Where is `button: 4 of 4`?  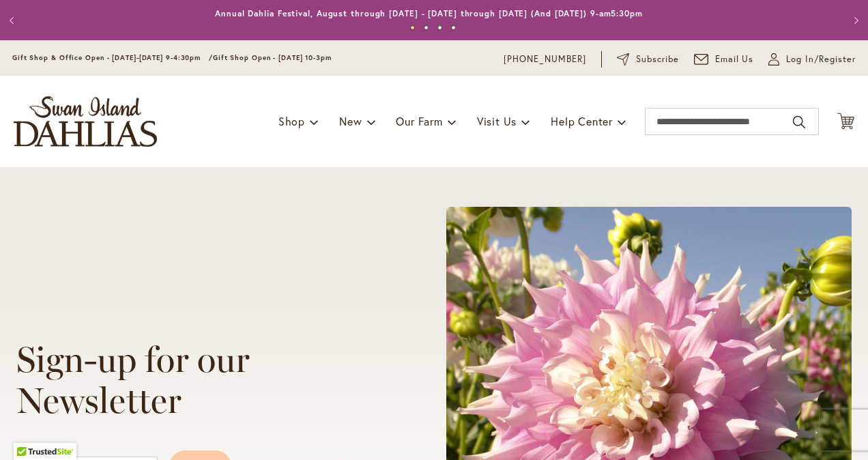 button: 4 of 4 is located at coordinates (453, 27).